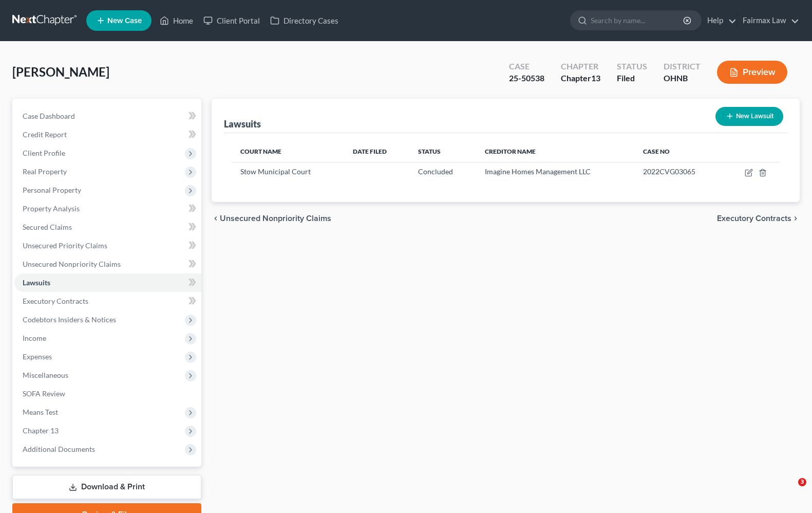  I want to click on span: Imagine Homes Management LLC, so click(537, 171).